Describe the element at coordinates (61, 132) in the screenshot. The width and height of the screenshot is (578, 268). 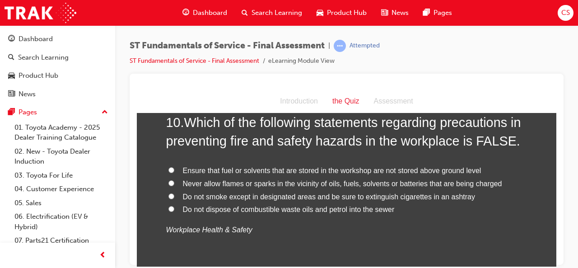
I see `a: 01. Toyota Academy - 2025 Dealer Training Catalogue` at that location.